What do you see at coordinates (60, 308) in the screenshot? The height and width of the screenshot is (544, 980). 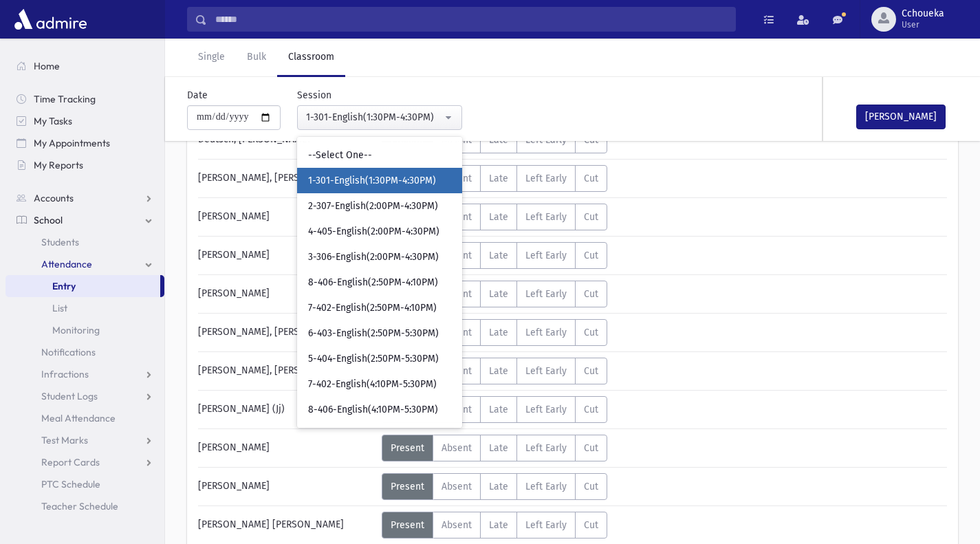 I see `span: List` at bounding box center [60, 308].